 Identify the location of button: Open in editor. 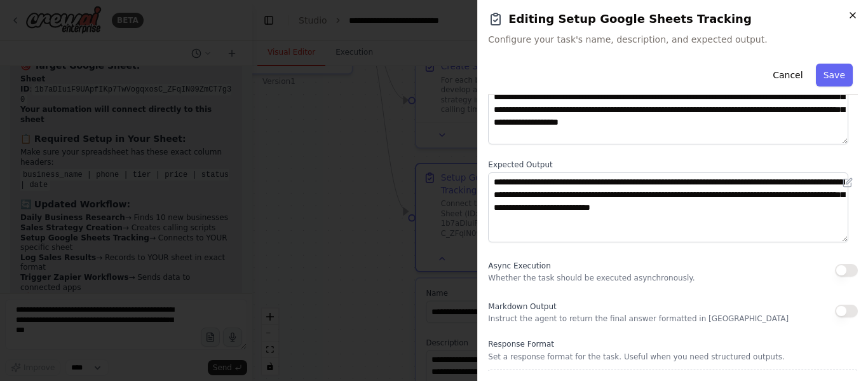
(847, 183).